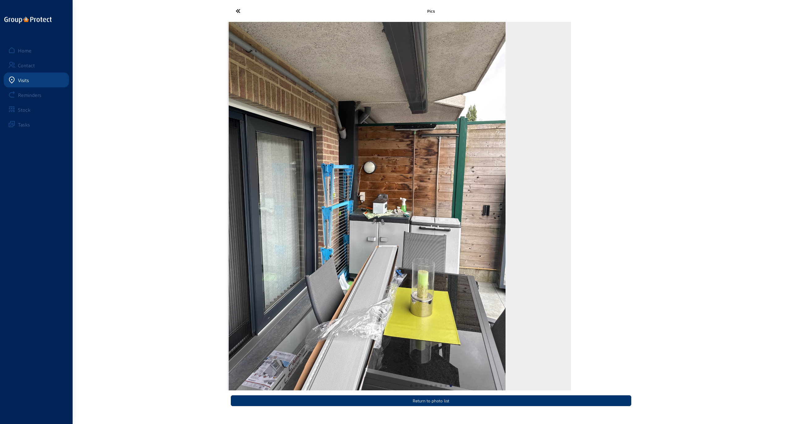 The width and height of the screenshot is (791, 424). What do you see at coordinates (36, 95) in the screenshot?
I see `a: Reminders` at bounding box center [36, 95].